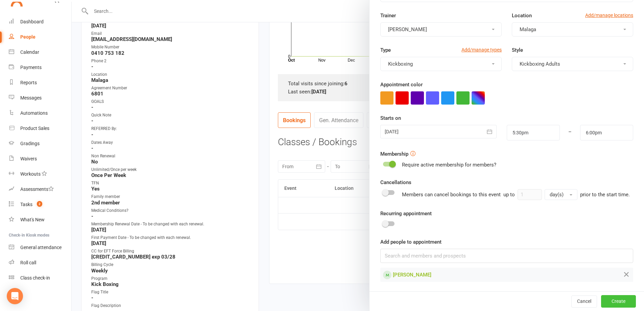  What do you see at coordinates (31, 67) in the screenshot?
I see `div: Payments` at bounding box center [31, 67].